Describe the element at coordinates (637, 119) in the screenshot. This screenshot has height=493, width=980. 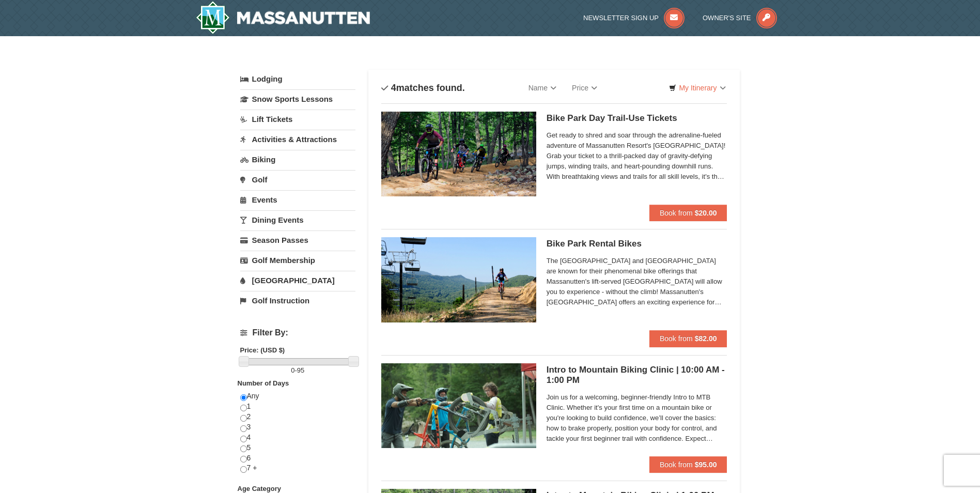
I see `h5: Bike Park Day Trail-Use Tickets` at that location.